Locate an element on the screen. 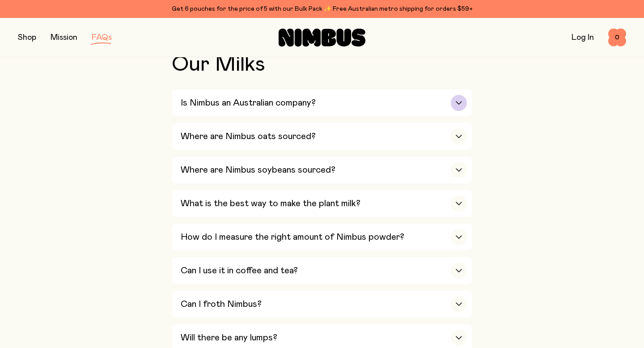  a: Log In is located at coordinates (583, 37).